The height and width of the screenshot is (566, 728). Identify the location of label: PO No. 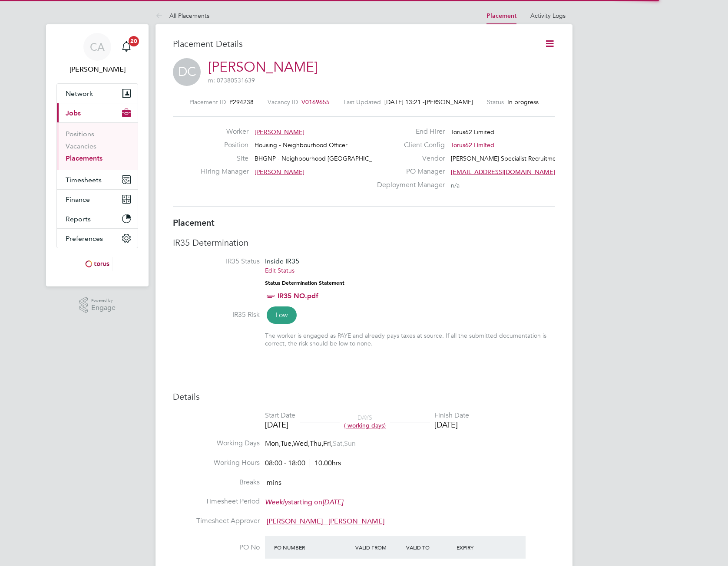
(216, 548).